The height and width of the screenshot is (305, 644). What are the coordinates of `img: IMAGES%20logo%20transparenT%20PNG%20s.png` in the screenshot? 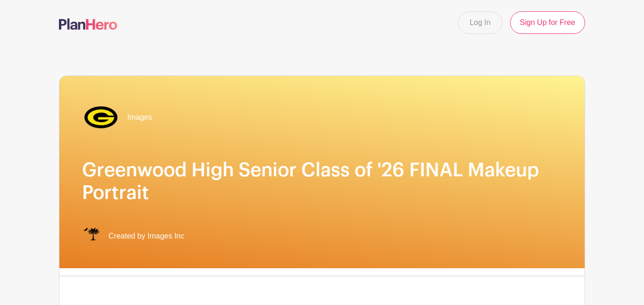 It's located at (92, 236).